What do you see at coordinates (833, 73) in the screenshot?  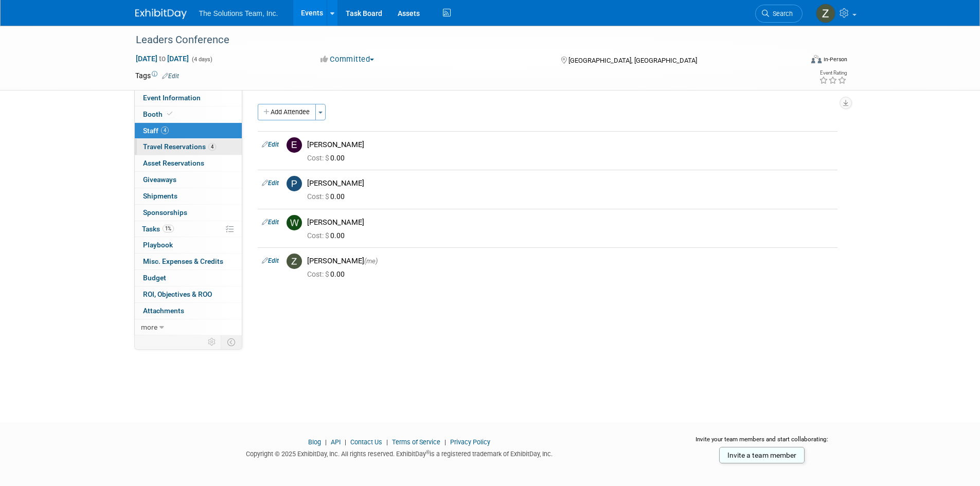 I see `div: Event Rating` at bounding box center [833, 73].